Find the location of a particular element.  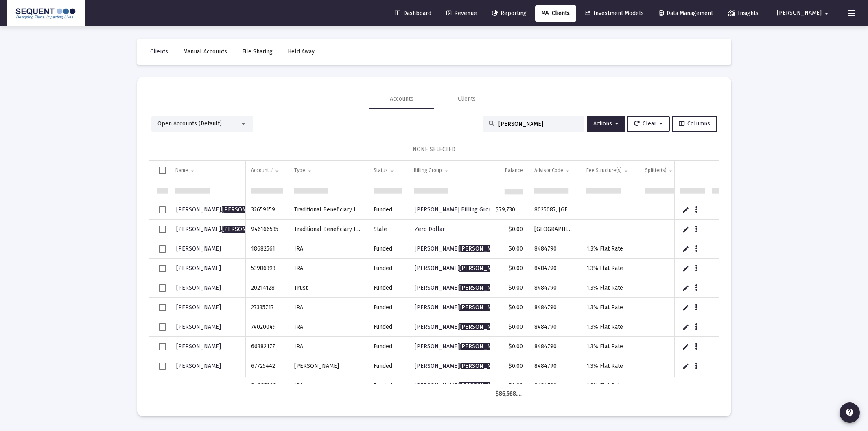

td: 74020049 is located at coordinates (267, 327).